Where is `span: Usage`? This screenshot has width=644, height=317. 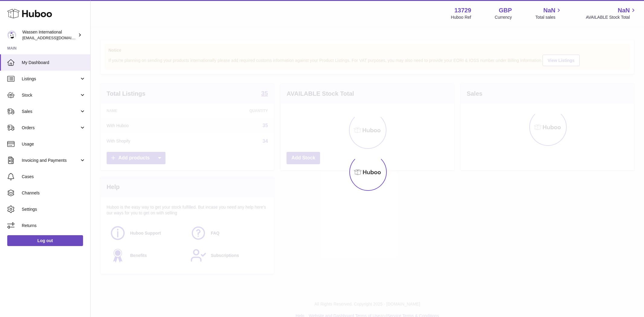
span: Usage is located at coordinates (54, 144).